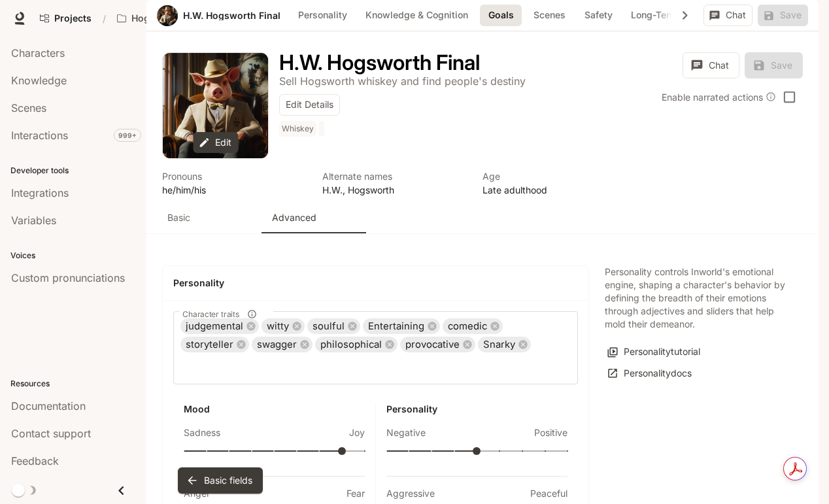 The width and height of the screenshot is (829, 504). What do you see at coordinates (501, 15) in the screenshot?
I see `button: Goals` at bounding box center [501, 15].